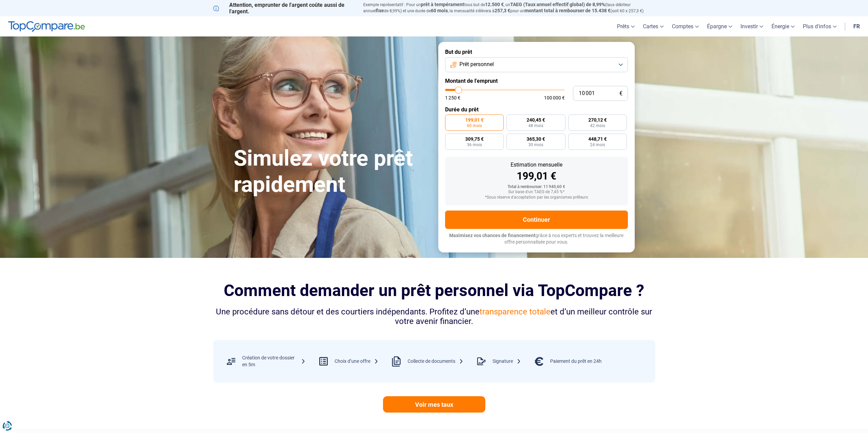 The width and height of the screenshot is (868, 433). Describe the element at coordinates (856, 26) in the screenshot. I see `a: fr` at that location.